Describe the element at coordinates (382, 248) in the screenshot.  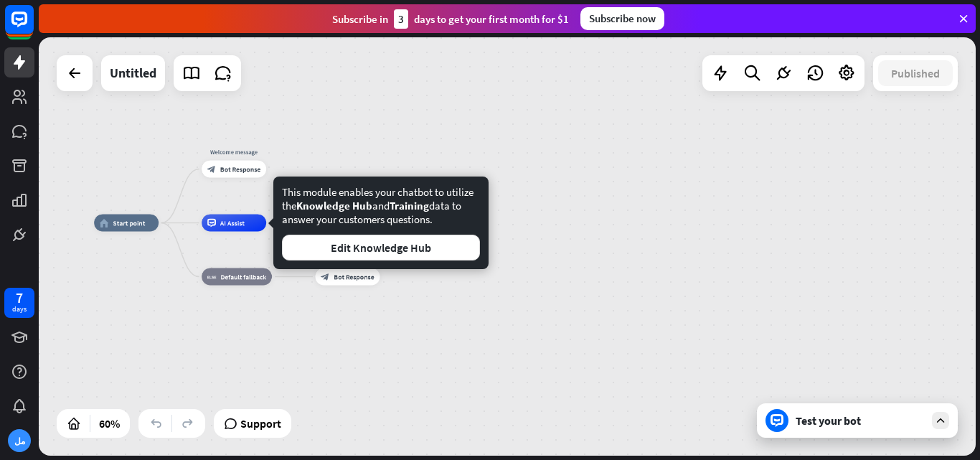
I see `button: Edit Knowledge Hub` at that location.